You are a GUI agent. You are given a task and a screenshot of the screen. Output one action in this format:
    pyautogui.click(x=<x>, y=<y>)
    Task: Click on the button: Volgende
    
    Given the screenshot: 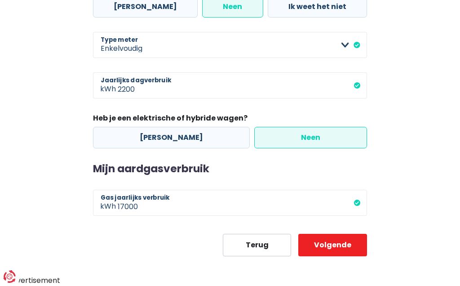 What is the action you would take?
    pyautogui.click(x=332, y=245)
    